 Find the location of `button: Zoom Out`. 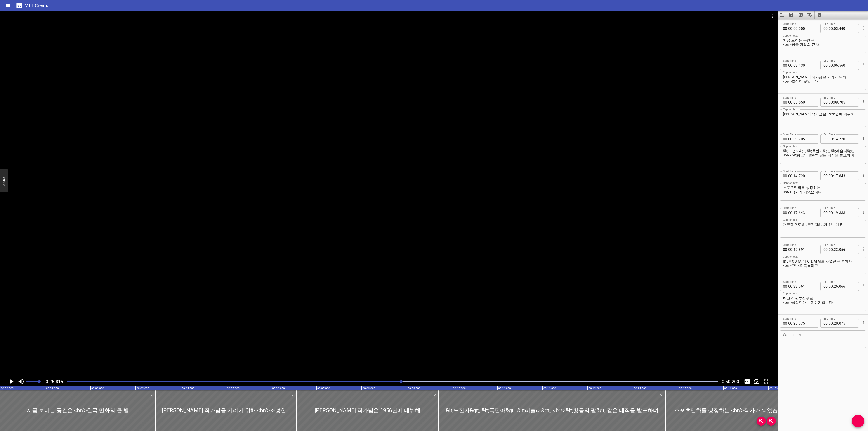

button: Zoom Out is located at coordinates (771, 421).